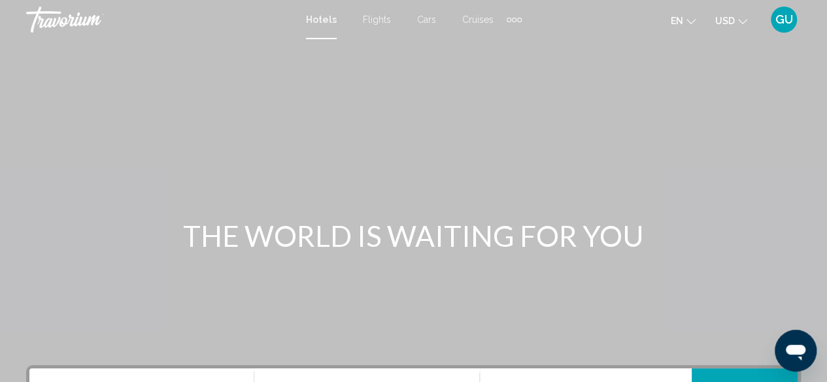 This screenshot has height=382, width=827. What do you see at coordinates (683, 20) in the screenshot?
I see `button: Change language` at bounding box center [683, 20].